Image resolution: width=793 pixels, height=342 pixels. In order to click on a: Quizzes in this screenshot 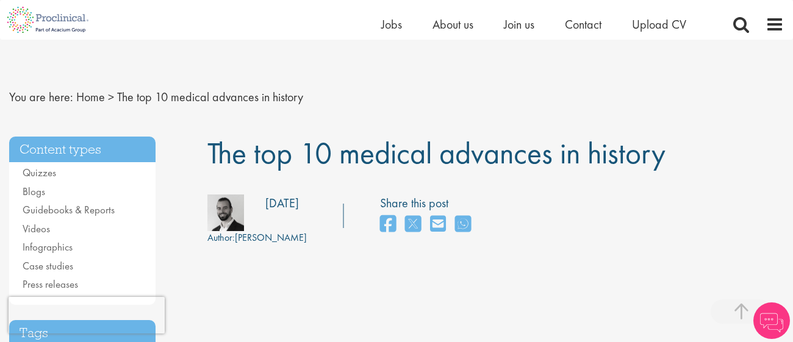, I will do `click(39, 173)`.